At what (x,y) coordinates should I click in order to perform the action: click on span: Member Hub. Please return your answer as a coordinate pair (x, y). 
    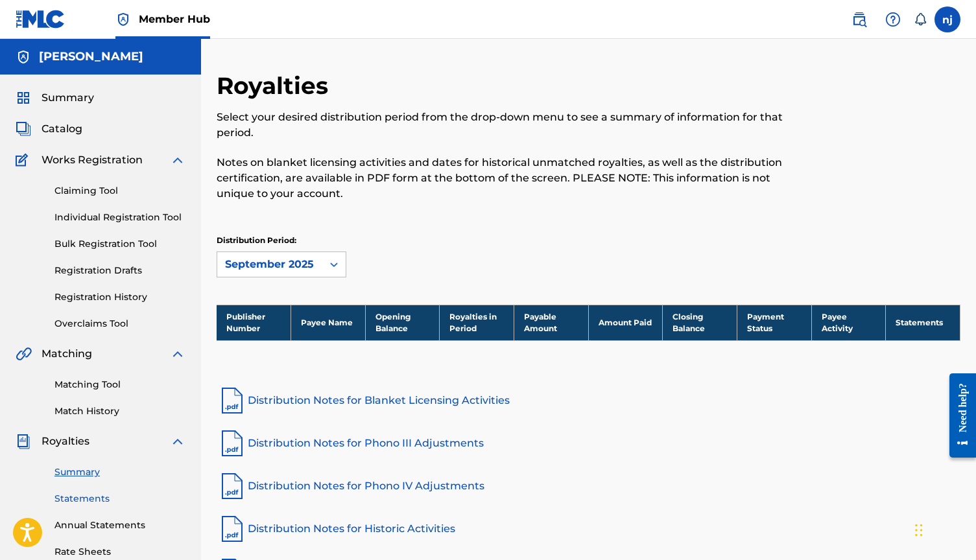
    Looking at the image, I should click on (174, 19).